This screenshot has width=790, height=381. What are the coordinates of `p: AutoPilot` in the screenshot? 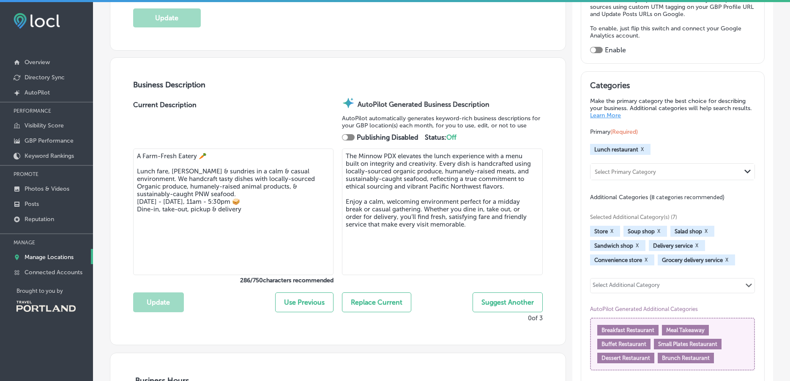 It's located at (37, 93).